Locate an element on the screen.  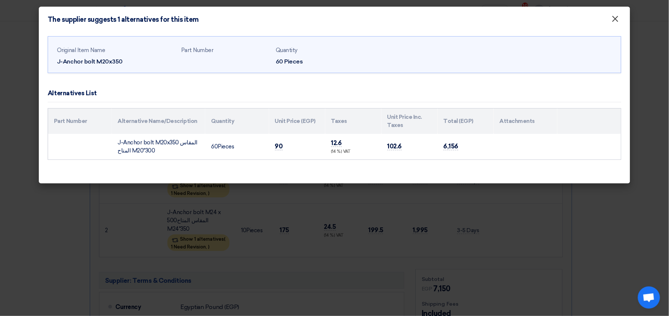
h4: The supplier suggests 1 alternatives for this item is located at coordinates (123, 20).